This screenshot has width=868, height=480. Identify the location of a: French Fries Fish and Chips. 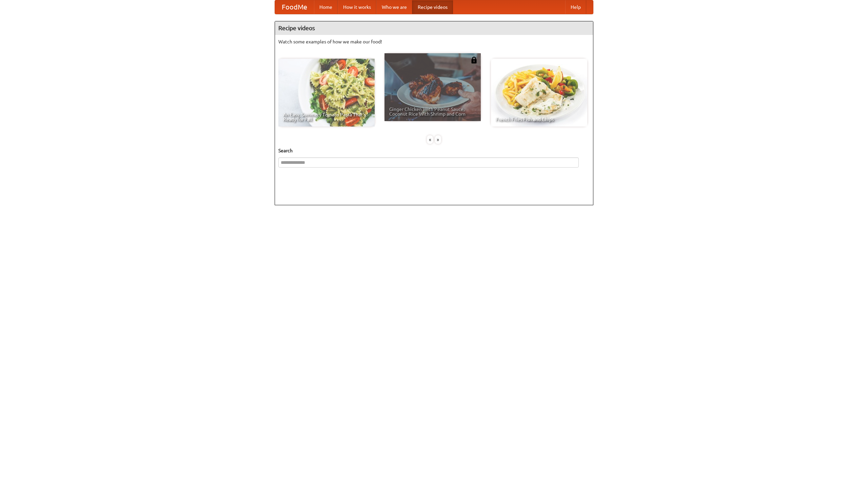
(539, 92).